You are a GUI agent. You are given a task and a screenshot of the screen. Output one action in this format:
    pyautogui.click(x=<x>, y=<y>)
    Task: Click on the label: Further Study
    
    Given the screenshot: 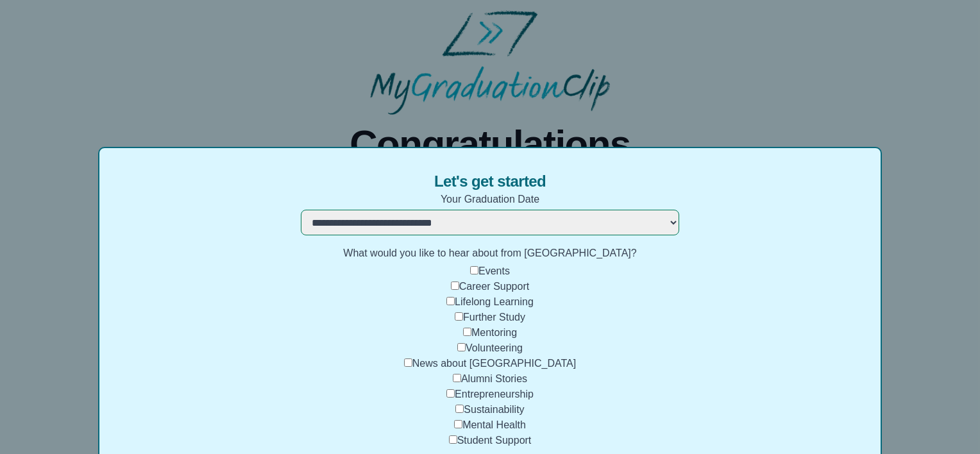 What is the action you would take?
    pyautogui.click(x=494, y=317)
    